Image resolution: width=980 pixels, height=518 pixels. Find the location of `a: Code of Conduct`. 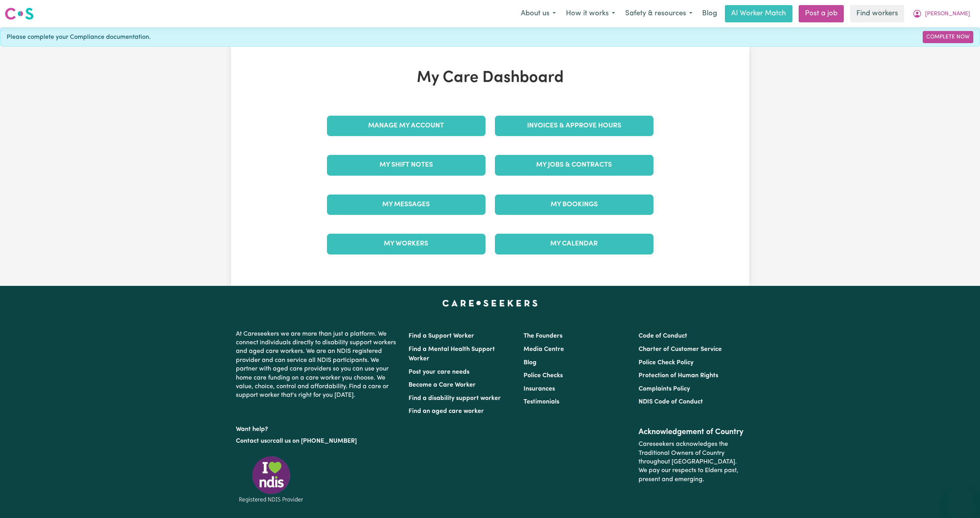

a: Code of Conduct is located at coordinates (662, 337).